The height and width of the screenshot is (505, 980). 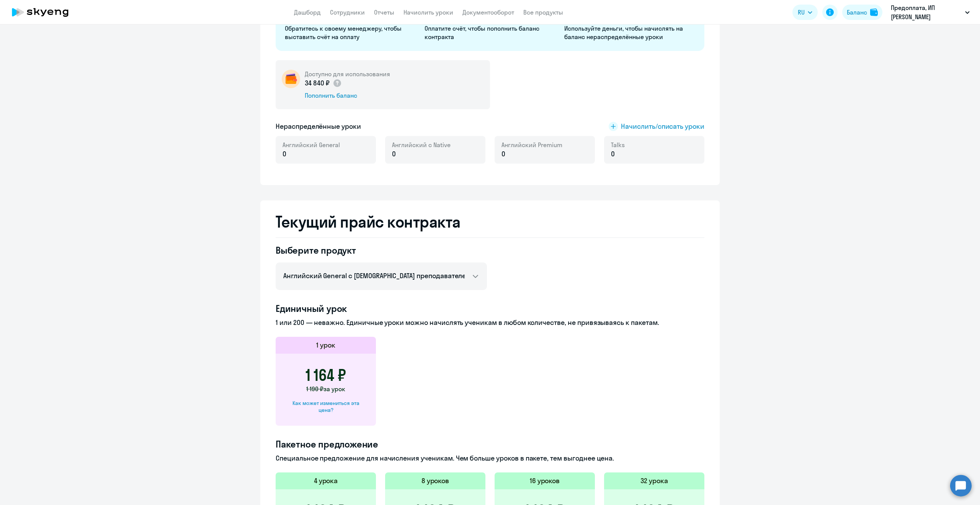 What do you see at coordinates (490, 308) in the screenshot?
I see `h4: Единичный урок` at bounding box center [490, 308].